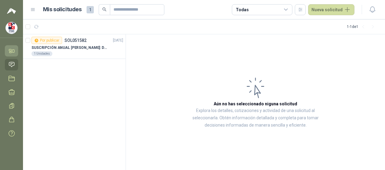 Image resolution: width=385 pixels, height=170 pixels. What do you see at coordinates (242, 10) in the screenshot?
I see `div: Todas` at bounding box center [242, 10].